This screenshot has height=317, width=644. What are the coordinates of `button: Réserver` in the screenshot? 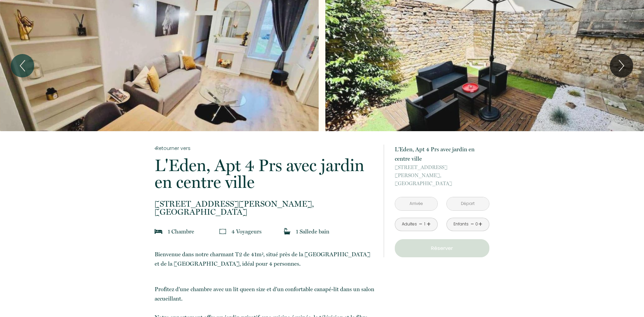 It's located at (442, 249).